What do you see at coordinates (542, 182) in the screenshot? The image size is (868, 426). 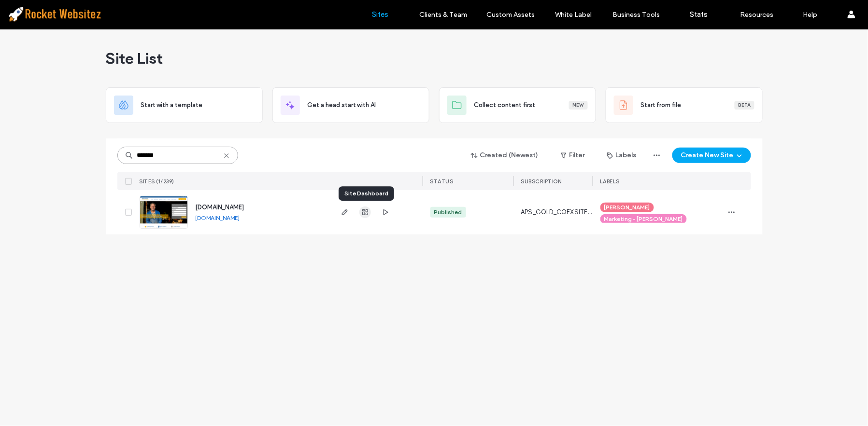 I see `span: SUBSCRIPTION` at bounding box center [542, 182].